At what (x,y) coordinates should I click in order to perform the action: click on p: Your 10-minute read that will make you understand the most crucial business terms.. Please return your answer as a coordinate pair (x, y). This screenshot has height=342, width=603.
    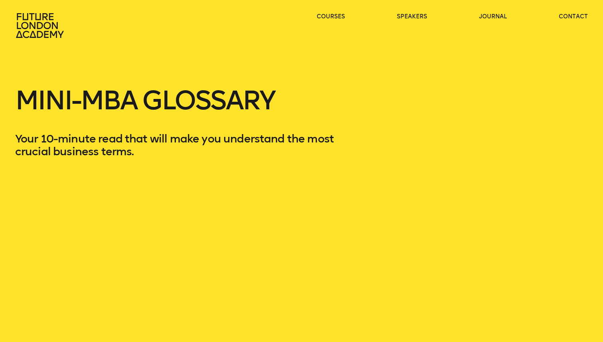
    Looking at the image, I should click on (188, 145).